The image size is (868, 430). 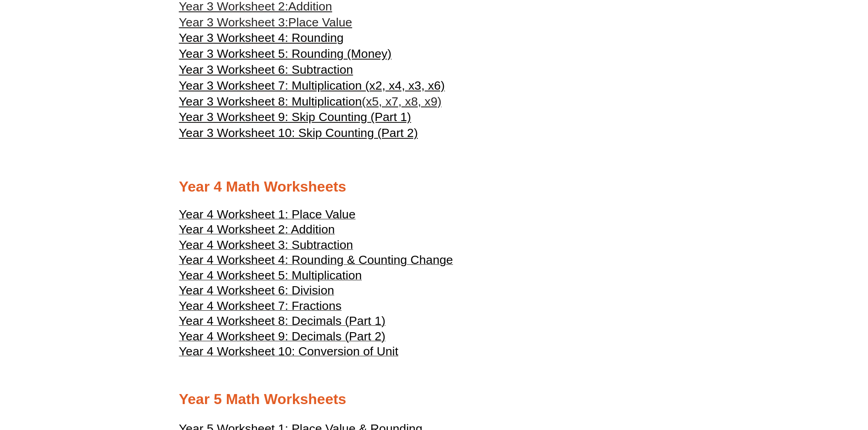 What do you see at coordinates (298, 133) in the screenshot?
I see `a: Year 3 Worksheet 10: Skip Counting (Part 2)` at bounding box center [298, 133].